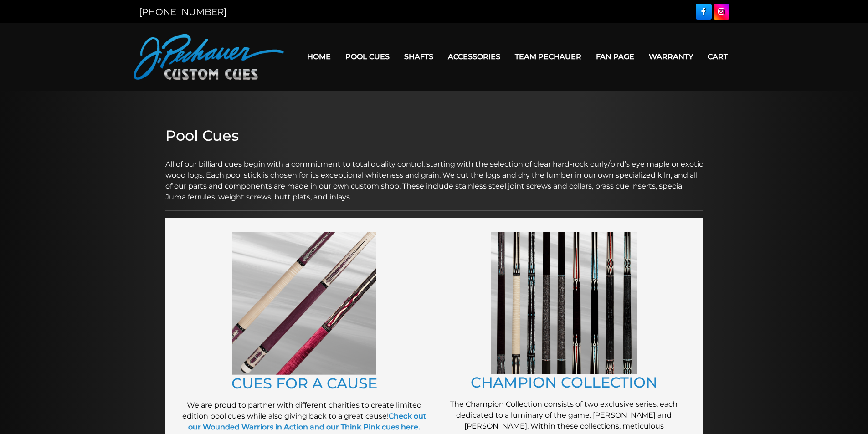  Describe the element at coordinates (434, 136) in the screenshot. I see `h2: Pool Cues` at that location.